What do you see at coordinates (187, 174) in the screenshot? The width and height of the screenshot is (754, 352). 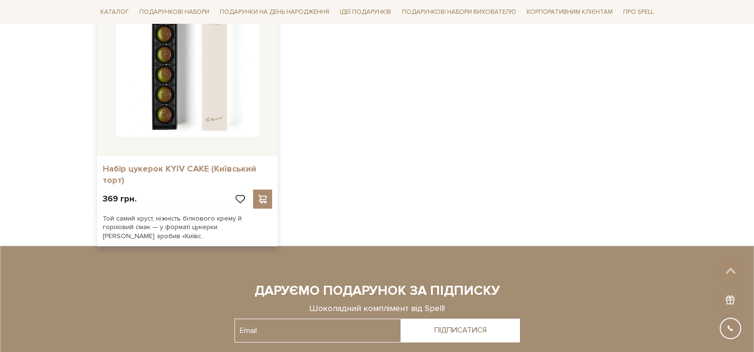 I see `a: Набір цукерок KYIV CAKE (Київський торт)` at bounding box center [187, 174].